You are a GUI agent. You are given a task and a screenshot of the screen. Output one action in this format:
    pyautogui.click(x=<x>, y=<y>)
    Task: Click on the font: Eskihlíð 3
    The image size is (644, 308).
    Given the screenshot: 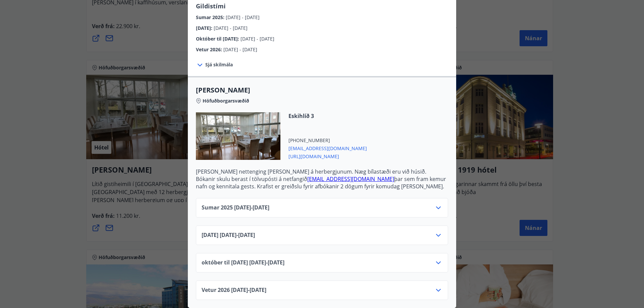 What is the action you would take?
    pyautogui.click(x=301, y=116)
    